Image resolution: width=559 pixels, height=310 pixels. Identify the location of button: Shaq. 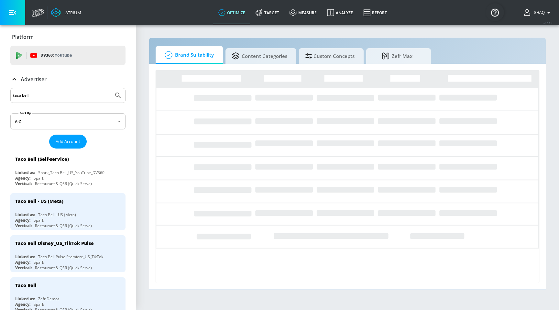
(538, 13).